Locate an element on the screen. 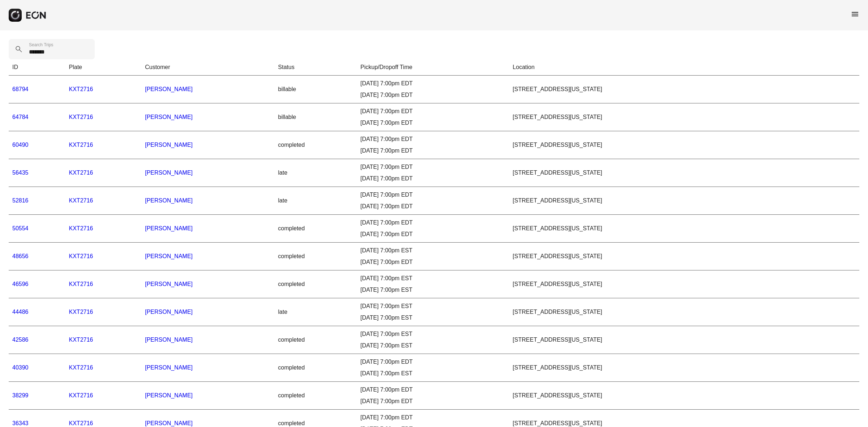 Image resolution: width=868 pixels, height=427 pixels. th: Pickup/Dropoff Time is located at coordinates (433, 67).